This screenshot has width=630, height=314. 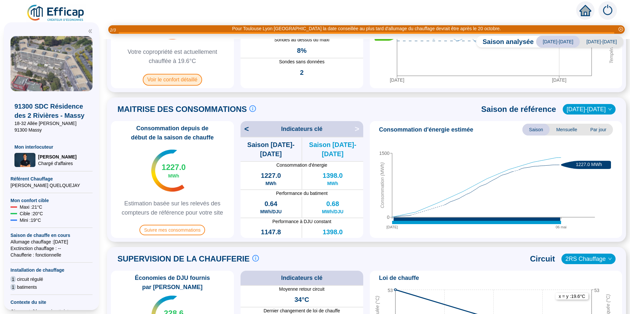 I want to click on span: Moyenne retour circuit, so click(x=302, y=289).